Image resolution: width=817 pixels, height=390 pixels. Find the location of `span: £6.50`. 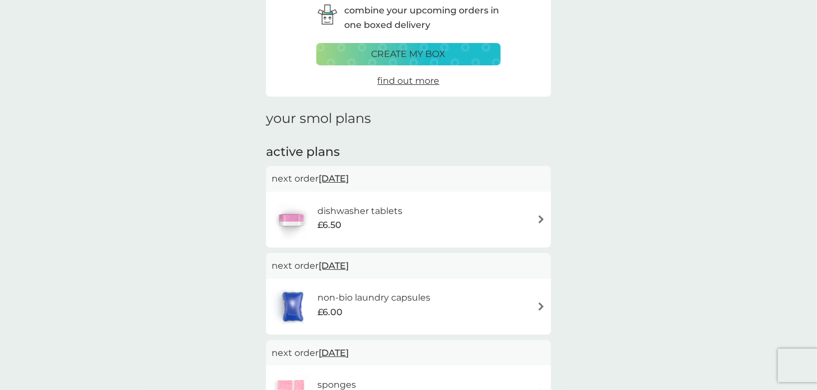

span: £6.50 is located at coordinates (329, 225).